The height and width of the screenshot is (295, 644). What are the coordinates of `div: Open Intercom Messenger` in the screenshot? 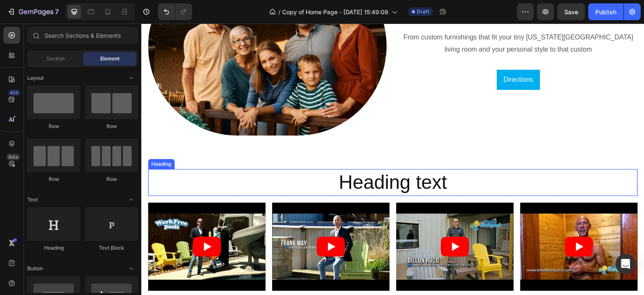 It's located at (625, 263).